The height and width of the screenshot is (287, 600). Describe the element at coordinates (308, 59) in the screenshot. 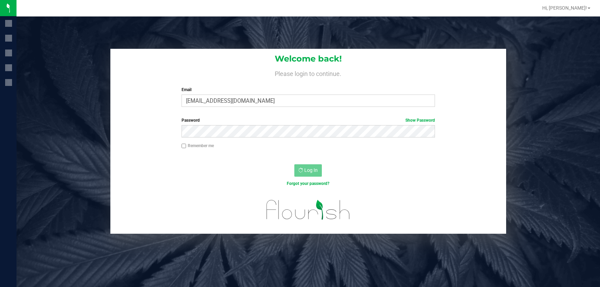

I see `h1: Welcome back!` at that location.